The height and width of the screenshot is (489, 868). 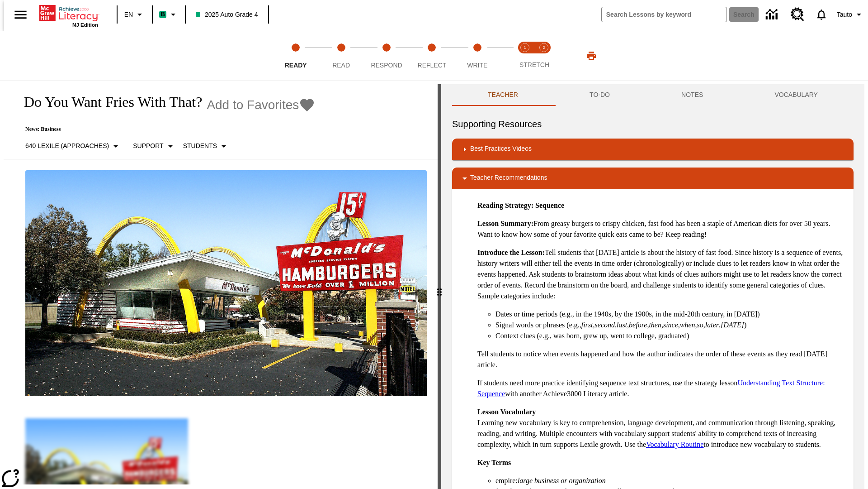 What do you see at coordinates (651, 388) in the screenshot?
I see `u: Understanding Text Structure: Sequence` at bounding box center [651, 388].